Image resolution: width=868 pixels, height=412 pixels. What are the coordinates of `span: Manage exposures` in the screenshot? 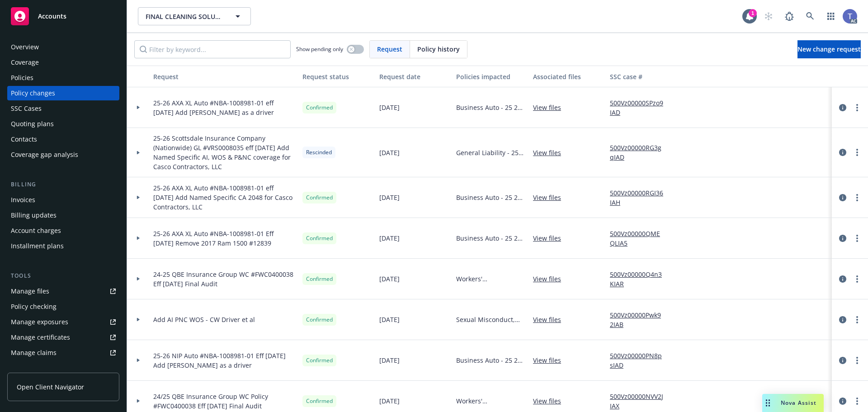 It's located at (63, 322).